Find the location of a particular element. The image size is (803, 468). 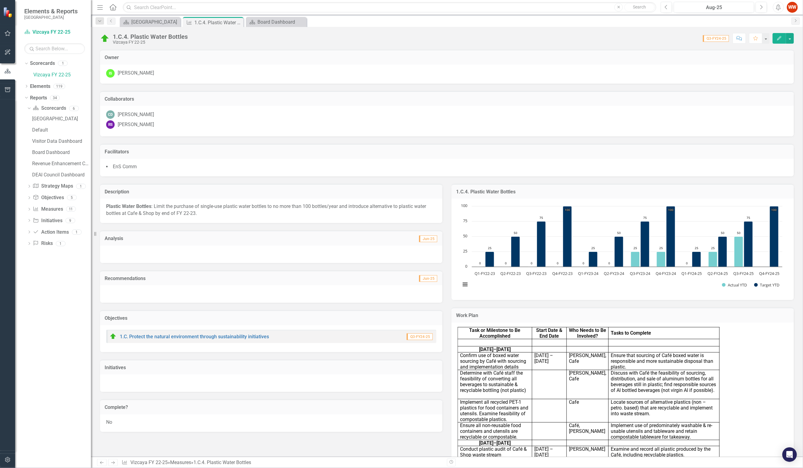

span: Q3-FY24-25 is located at coordinates (419, 337).